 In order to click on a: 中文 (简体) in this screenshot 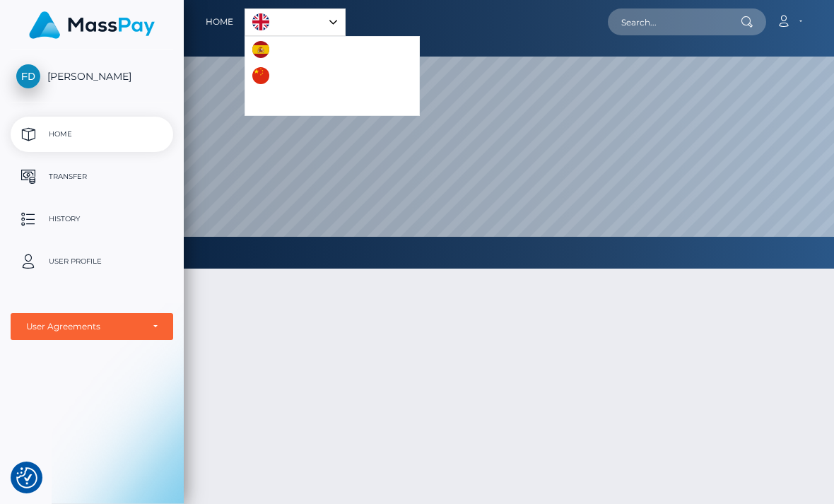, I will do `click(288, 75)`.